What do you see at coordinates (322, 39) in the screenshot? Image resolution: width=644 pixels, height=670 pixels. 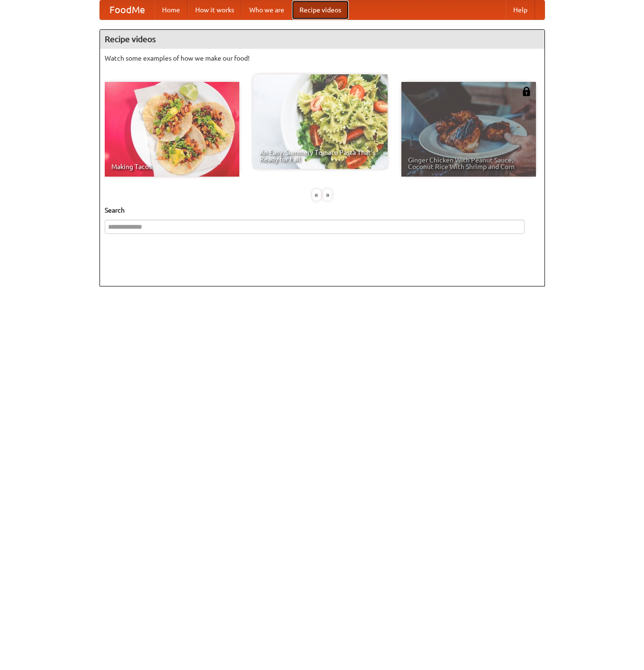 I see `h4: Recipe videos` at bounding box center [322, 39].